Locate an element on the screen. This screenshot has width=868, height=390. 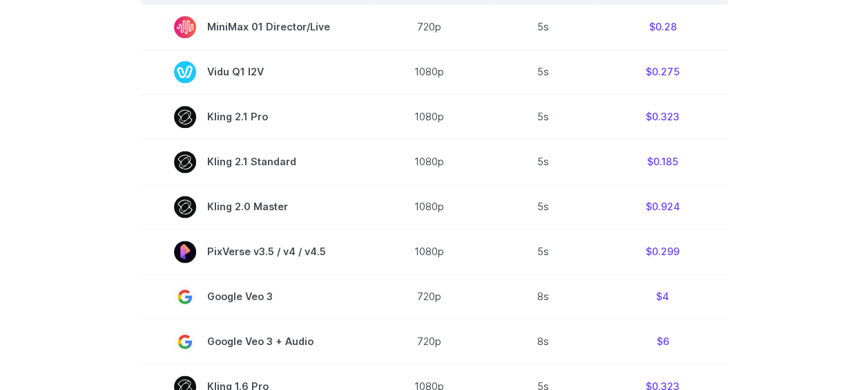
td: $0.924 is located at coordinates (663, 206).